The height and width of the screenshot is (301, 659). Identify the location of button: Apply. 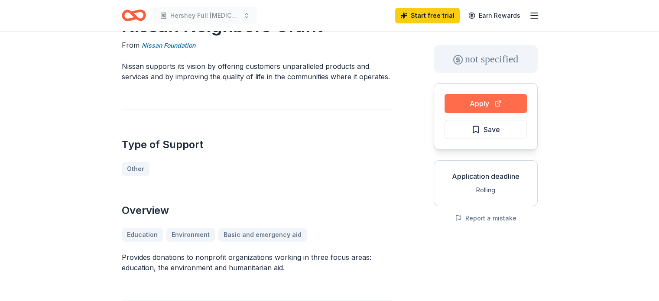
(486, 104).